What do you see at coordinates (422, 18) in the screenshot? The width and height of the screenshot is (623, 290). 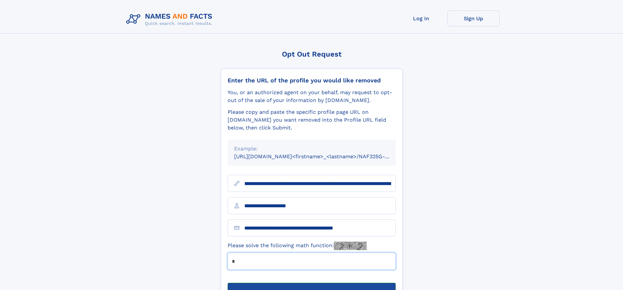 I see `a: Log In` at bounding box center [422, 18].